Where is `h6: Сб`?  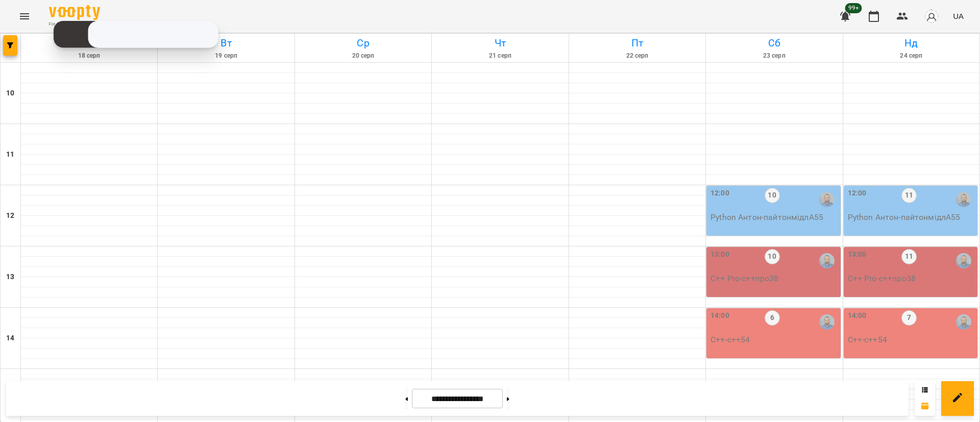
h6: Сб is located at coordinates (774, 43).